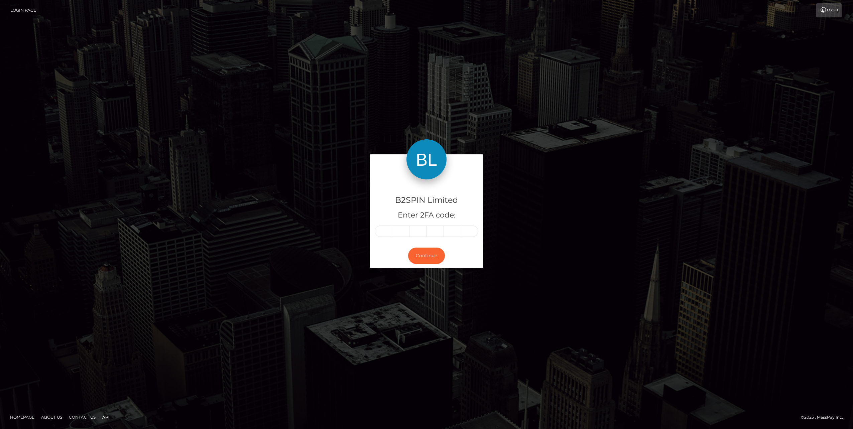  I want to click on a: Homepage, so click(22, 417).